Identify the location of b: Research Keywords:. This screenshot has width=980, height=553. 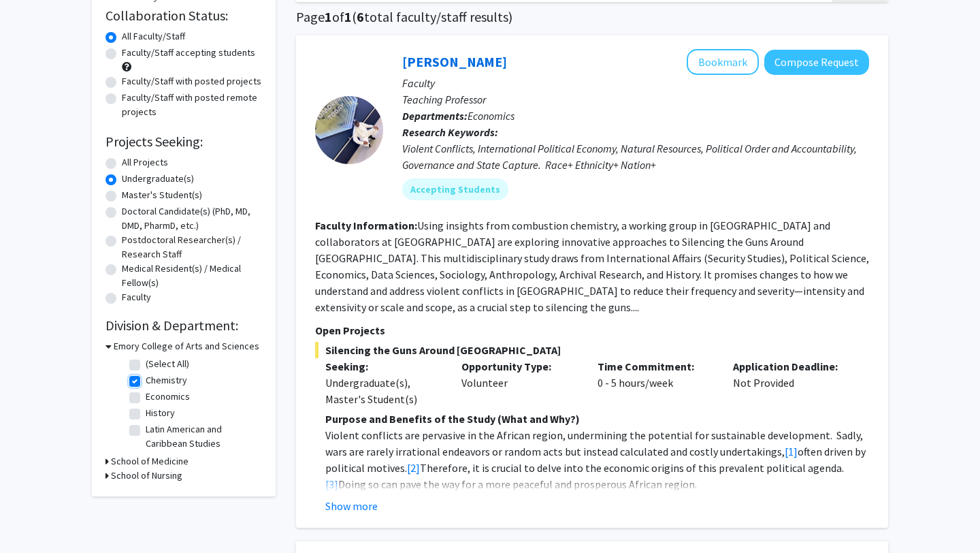
(450, 132).